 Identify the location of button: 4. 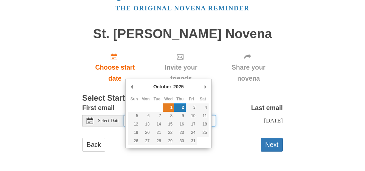
(203, 107).